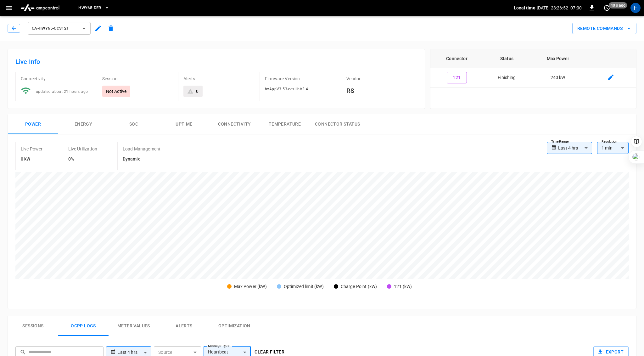 This screenshot has height=356, width=644. Describe the element at coordinates (33, 326) in the screenshot. I see `button: Sessions` at that location.